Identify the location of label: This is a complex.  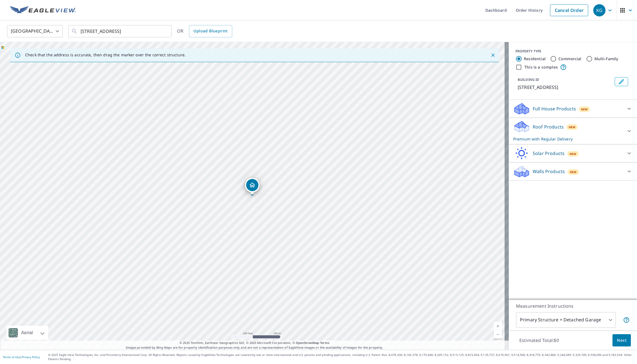
(541, 67).